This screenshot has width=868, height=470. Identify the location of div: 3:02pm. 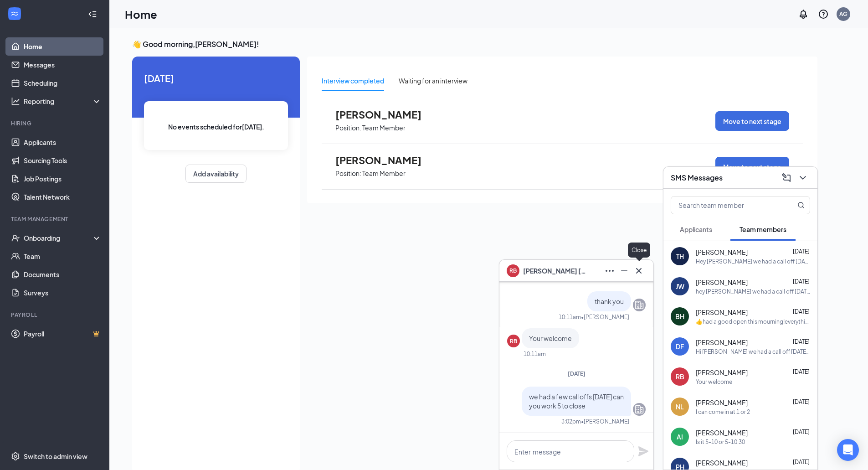
(571, 421).